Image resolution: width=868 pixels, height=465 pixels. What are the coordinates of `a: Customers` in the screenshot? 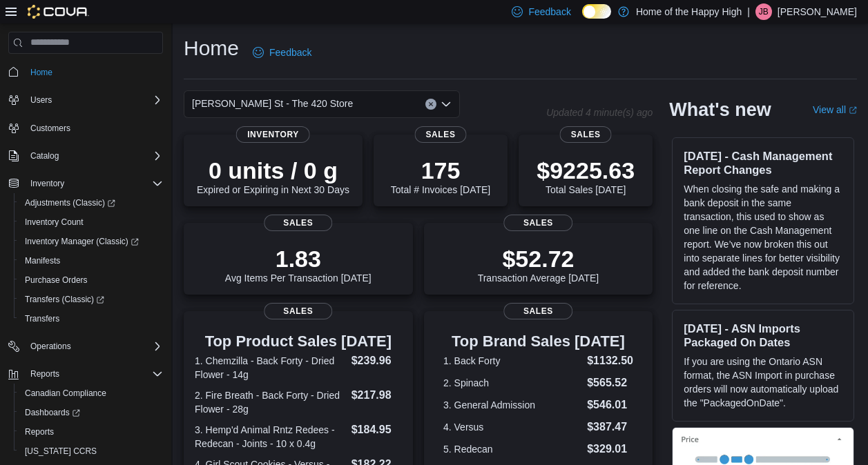 It's located at (51, 128).